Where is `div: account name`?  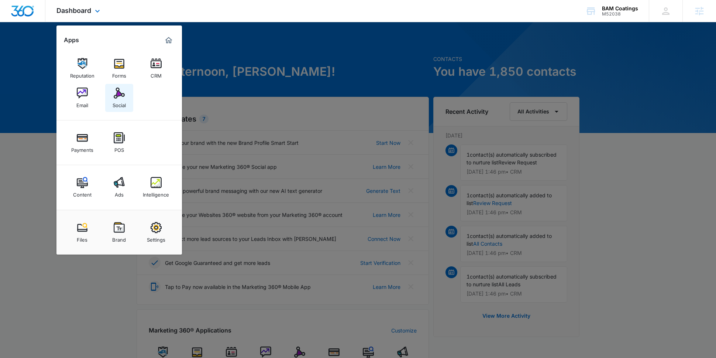 div: account name is located at coordinates (620, 8).